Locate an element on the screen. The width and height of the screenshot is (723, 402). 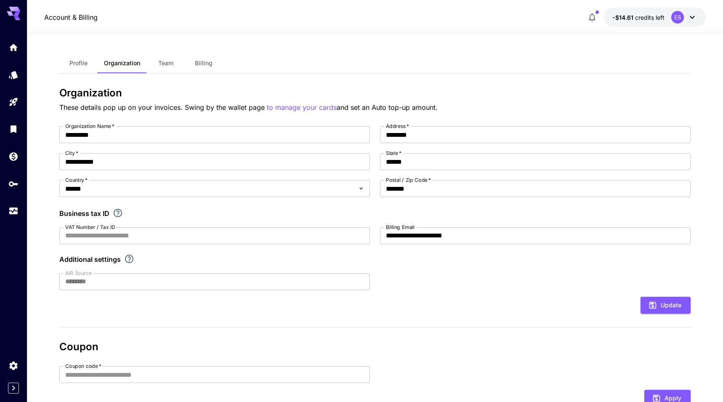
button: Expand sidebar is located at coordinates (13, 388).